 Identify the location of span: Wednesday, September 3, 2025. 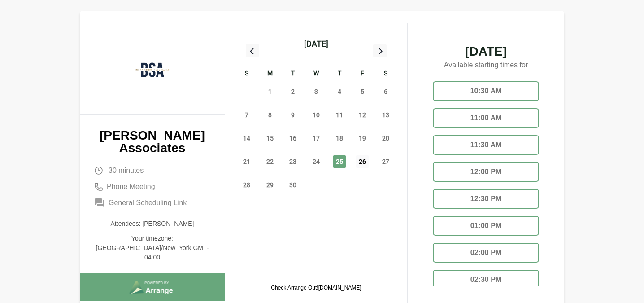
(316, 92).